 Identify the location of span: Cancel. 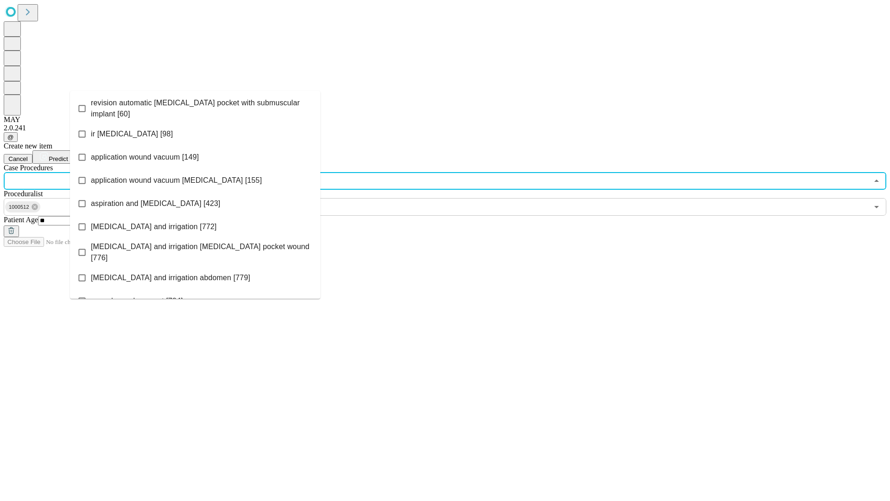
(18, 159).